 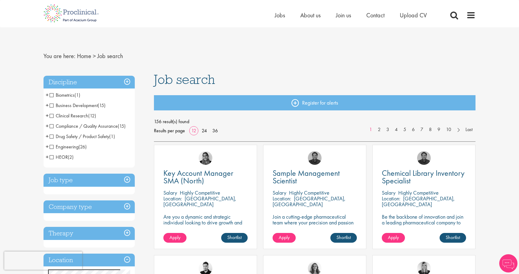 What do you see at coordinates (375, 15) in the screenshot?
I see `span: Contact` at bounding box center [375, 15].